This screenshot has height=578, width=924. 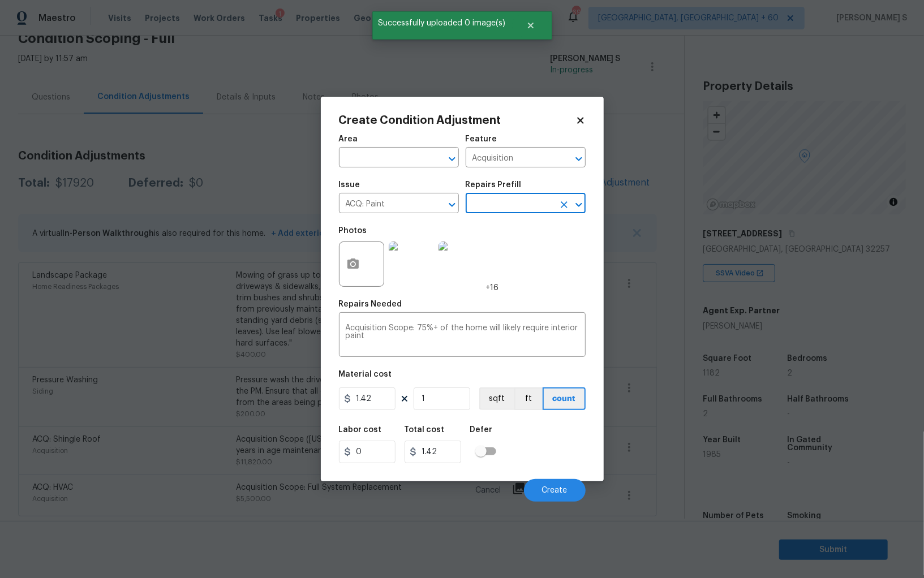 What do you see at coordinates (349, 139) in the screenshot?
I see `h5: Area` at bounding box center [349, 139].